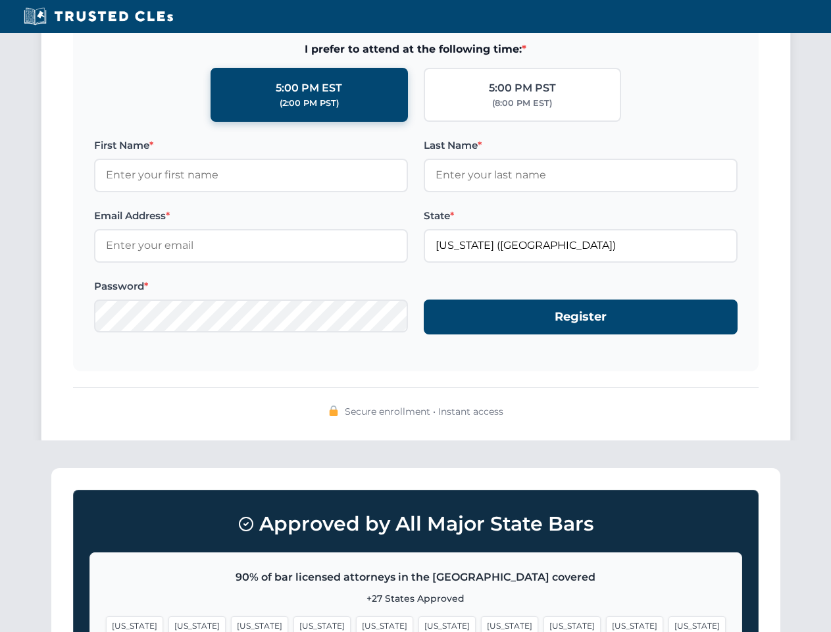  What do you see at coordinates (523, 88) in the screenshot?
I see `div: 5:00 PM PST` at bounding box center [523, 88].